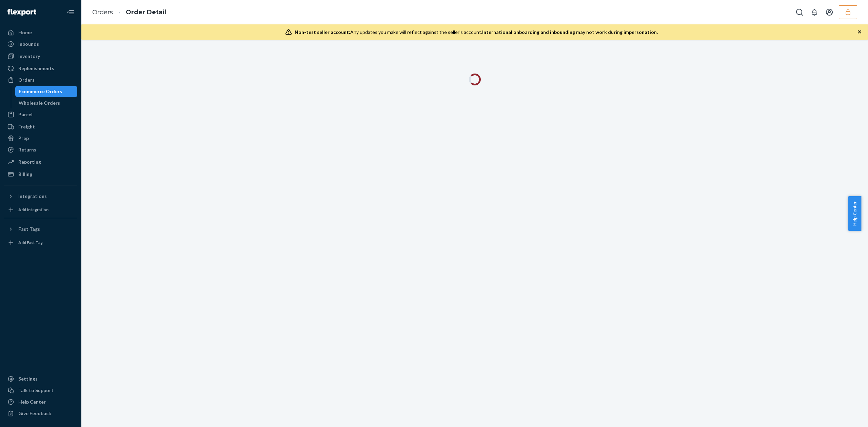 The height and width of the screenshot is (427, 868). What do you see at coordinates (40, 175) in the screenshot?
I see `a: Billing` at bounding box center [40, 175].